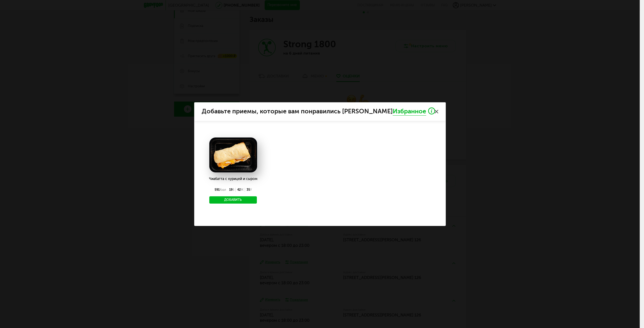  Describe the element at coordinates (251, 190) in the screenshot. I see `span: У` at that location.